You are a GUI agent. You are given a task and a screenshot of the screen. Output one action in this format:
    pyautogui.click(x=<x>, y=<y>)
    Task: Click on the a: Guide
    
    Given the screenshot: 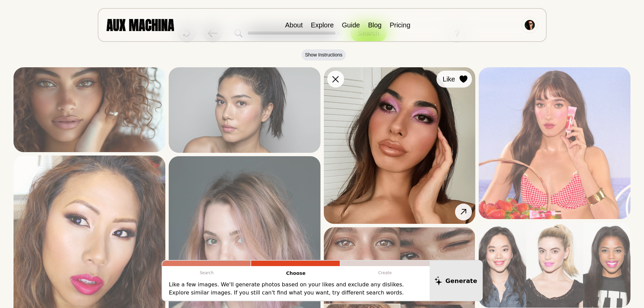 What is the action you would take?
    pyautogui.click(x=351, y=25)
    